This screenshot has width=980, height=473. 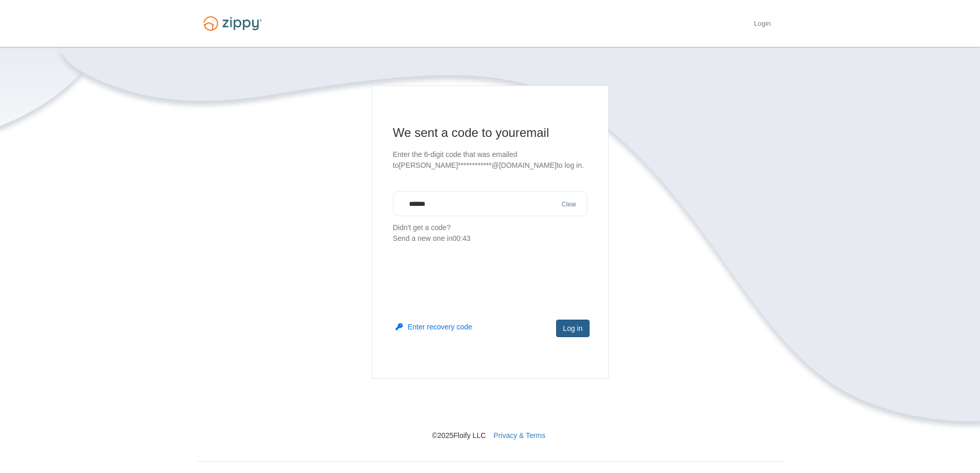 What do you see at coordinates (569, 204) in the screenshot?
I see `button: Clear` at bounding box center [569, 204].